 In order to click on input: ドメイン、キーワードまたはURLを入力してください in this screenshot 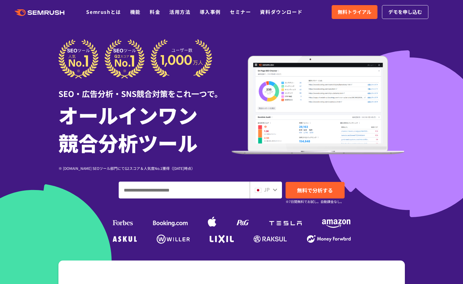, I will do `click(184, 190)`.